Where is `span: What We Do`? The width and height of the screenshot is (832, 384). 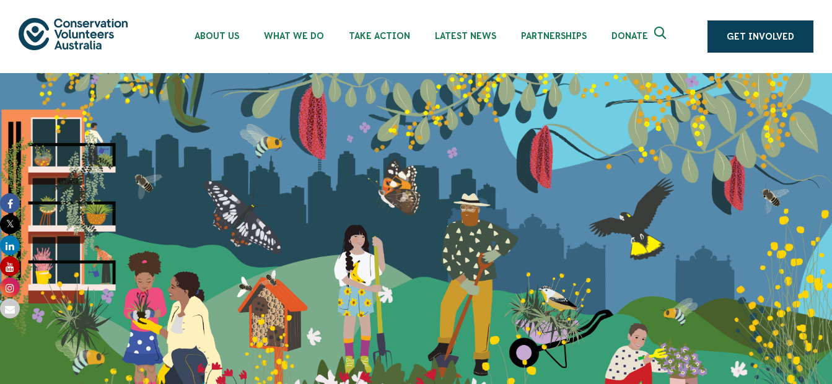
span: What We Do is located at coordinates (294, 36).